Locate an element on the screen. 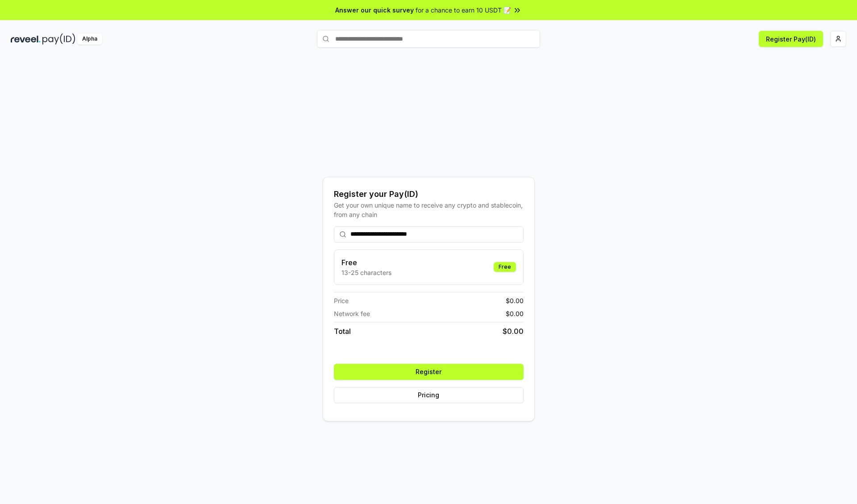 This screenshot has height=504, width=857. img: reveel_dark is located at coordinates (25, 39).